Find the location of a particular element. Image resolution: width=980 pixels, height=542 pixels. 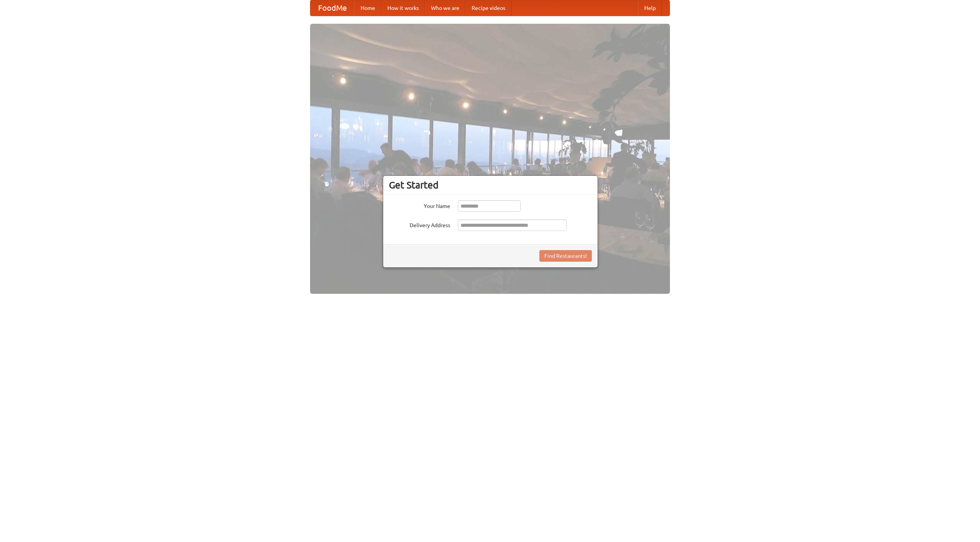

a: Home is located at coordinates (368, 8).